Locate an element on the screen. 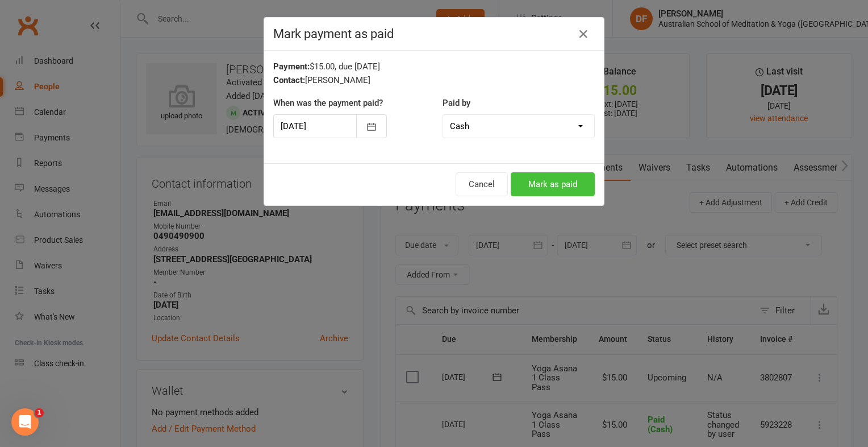  button: Close is located at coordinates (584, 34).